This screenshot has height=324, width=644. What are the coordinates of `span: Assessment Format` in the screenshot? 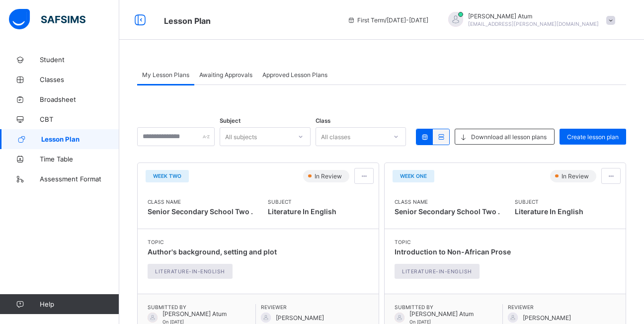 It's located at (80, 179).